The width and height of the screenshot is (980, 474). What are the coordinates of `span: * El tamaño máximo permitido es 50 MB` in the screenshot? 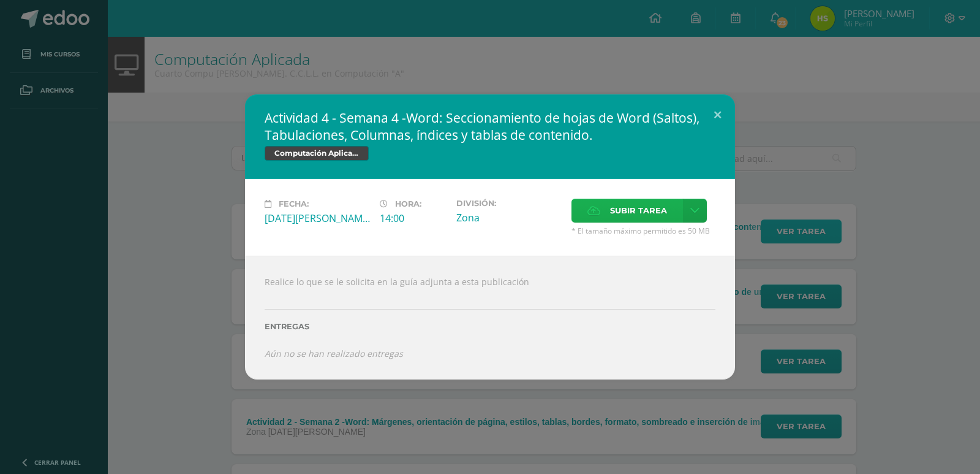 It's located at (643, 230).